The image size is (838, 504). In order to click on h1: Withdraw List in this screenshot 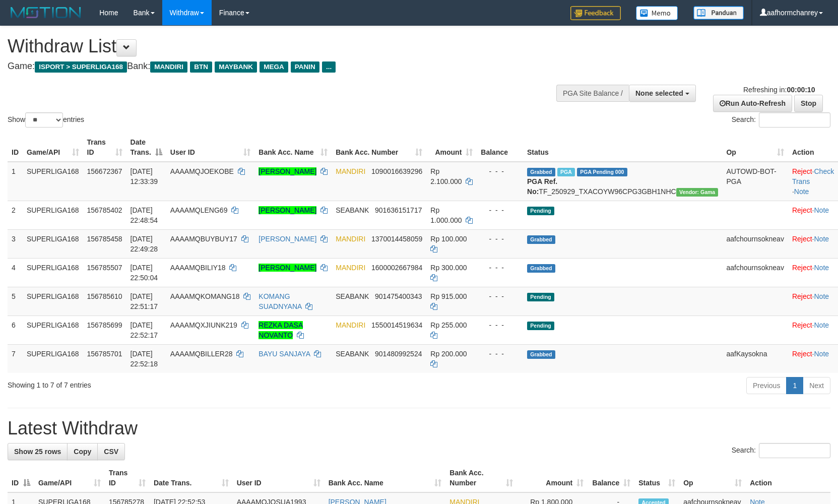, I will do `click(278, 46)`.